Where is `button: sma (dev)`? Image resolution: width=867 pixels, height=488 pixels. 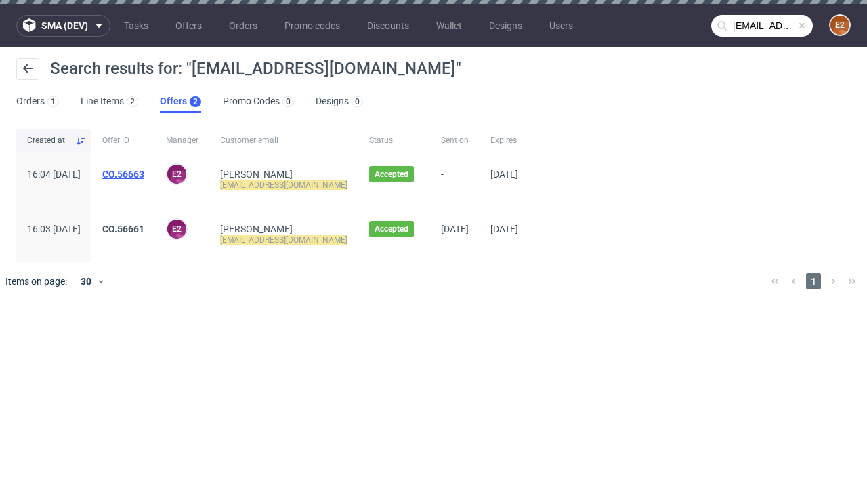
button: sma (dev) is located at coordinates (63, 26).